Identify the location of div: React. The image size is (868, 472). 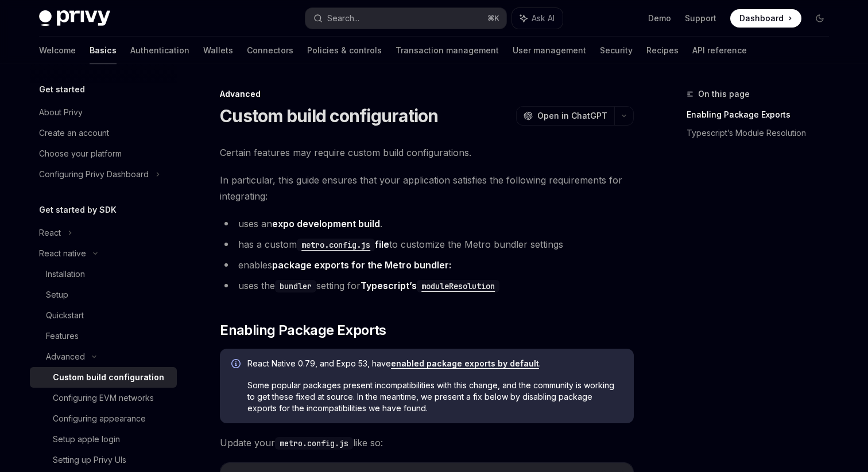
(50, 233).